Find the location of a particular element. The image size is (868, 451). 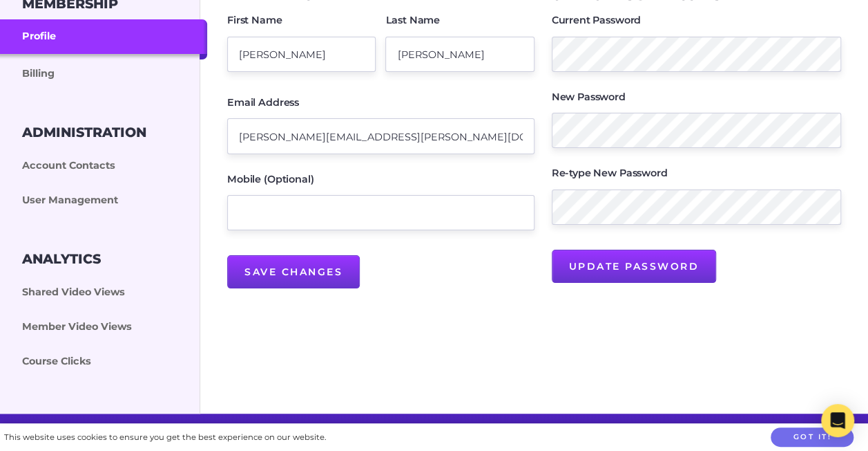

label: Last Name is located at coordinates (412, 20).